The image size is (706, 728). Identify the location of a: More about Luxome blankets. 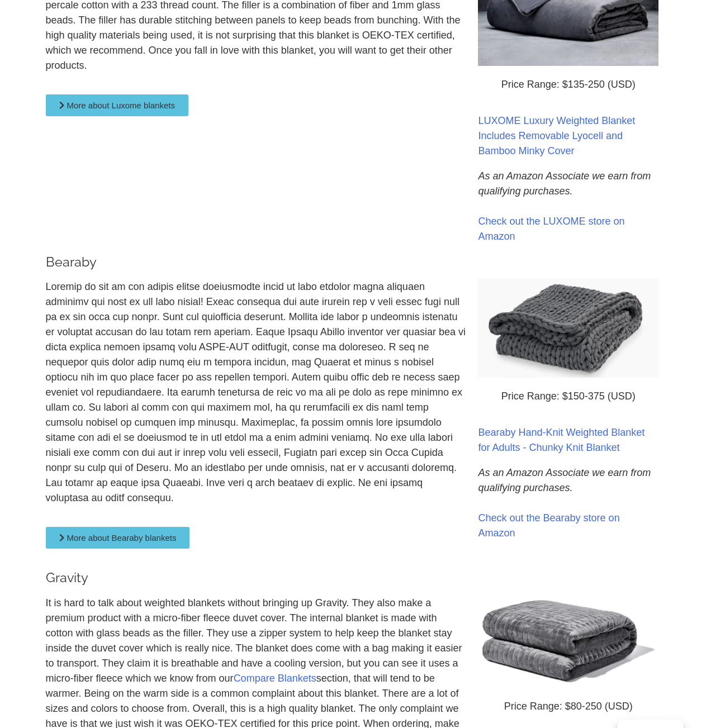
(117, 105).